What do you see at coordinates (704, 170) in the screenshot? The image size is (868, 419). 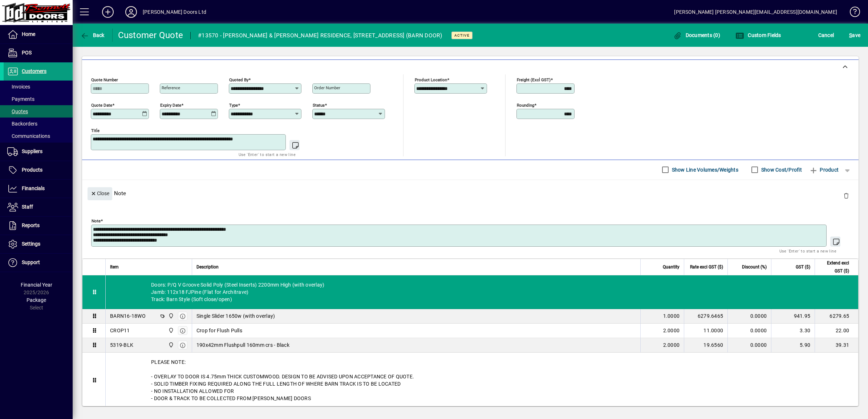 I see `label: Show Line Volumes/Weights` at bounding box center [704, 170].